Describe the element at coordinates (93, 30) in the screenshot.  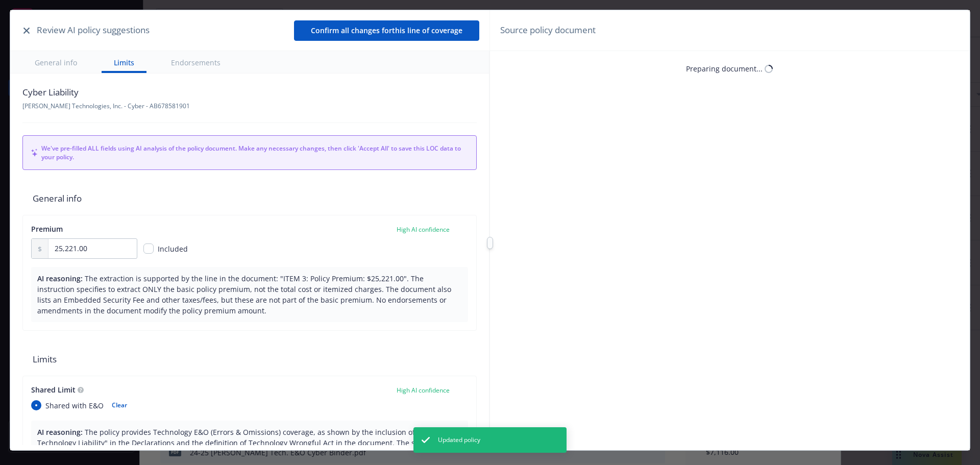
I see `span: Review AI policy suggestions` at that location.